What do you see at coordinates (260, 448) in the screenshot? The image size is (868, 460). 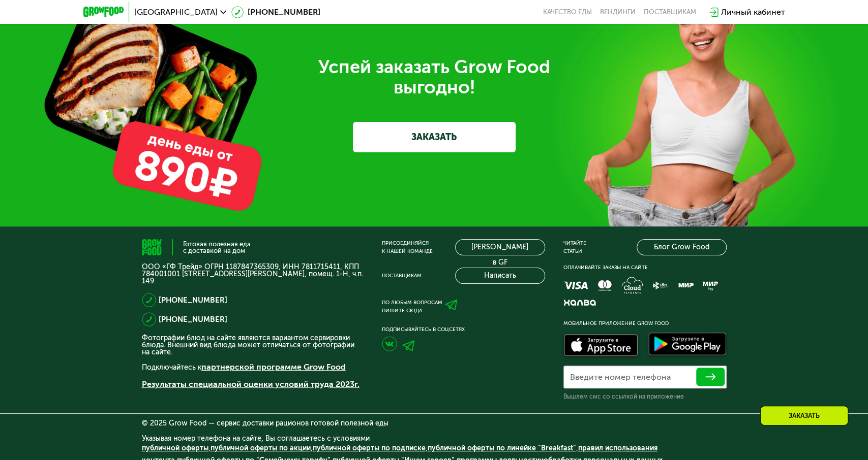 I see `a: публичной оферты по акции` at bounding box center [260, 448].